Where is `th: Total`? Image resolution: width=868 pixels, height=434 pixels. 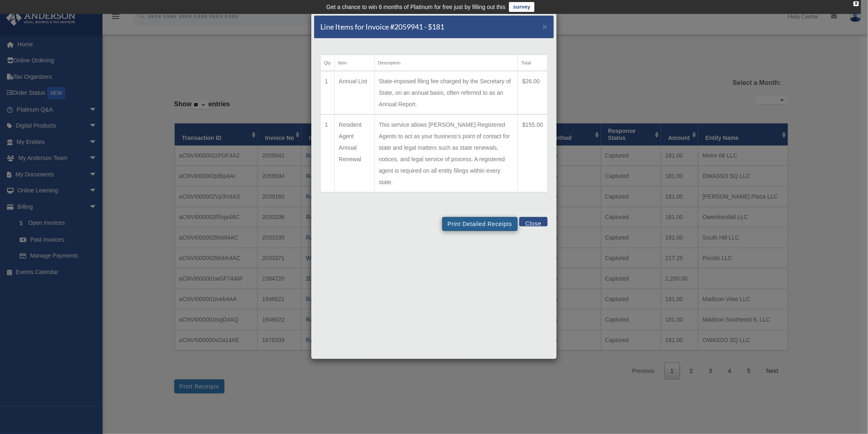
th: Total is located at coordinates (533, 63).